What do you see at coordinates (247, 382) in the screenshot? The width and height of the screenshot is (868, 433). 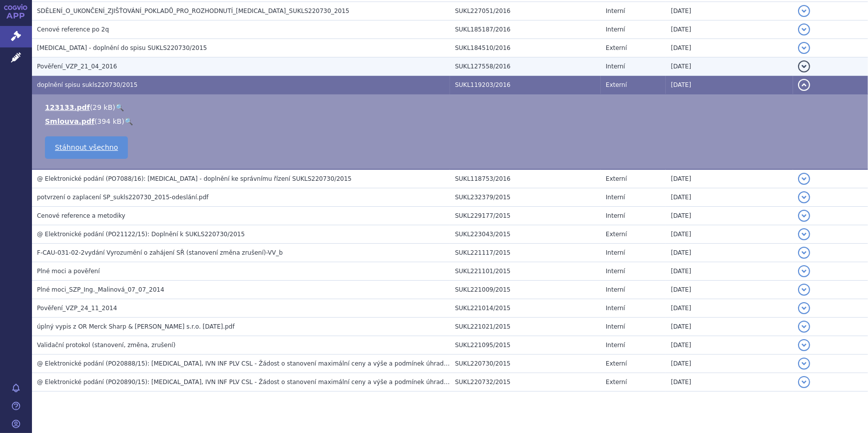 I see `span: @ Elektronické podání (PO20890/15): KEYTRUDA, IVN INF PLV CSL - Žádost o stanovení maximální ceny...` at bounding box center [247, 382].